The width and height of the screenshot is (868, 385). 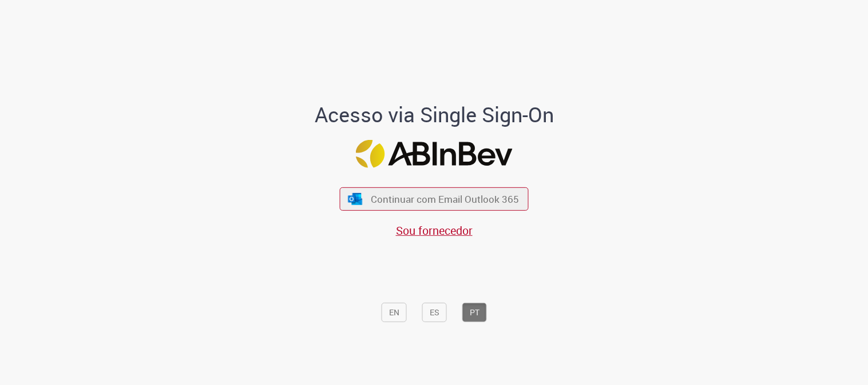 I want to click on span: Continuar com Email Outlook 365, so click(x=445, y=199).